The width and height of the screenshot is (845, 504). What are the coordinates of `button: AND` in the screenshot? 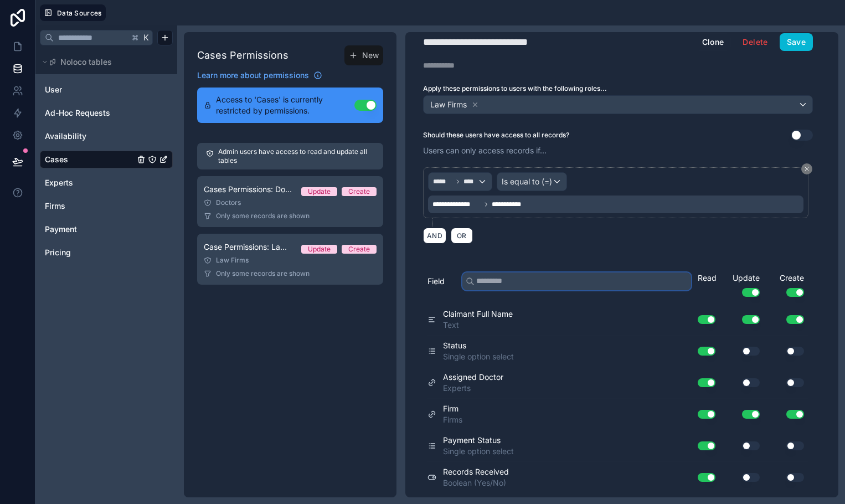 It's located at (435, 235).